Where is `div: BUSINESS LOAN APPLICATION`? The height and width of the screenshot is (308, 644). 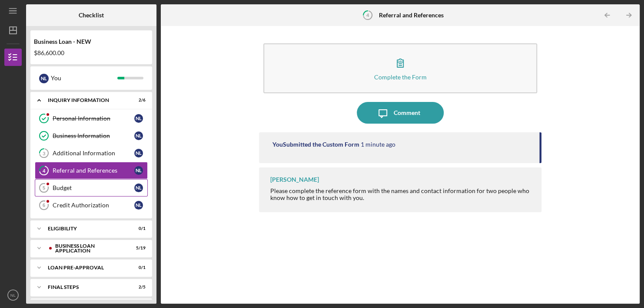
div: BUSINESS LOAN APPLICATION is located at coordinates (89, 248).